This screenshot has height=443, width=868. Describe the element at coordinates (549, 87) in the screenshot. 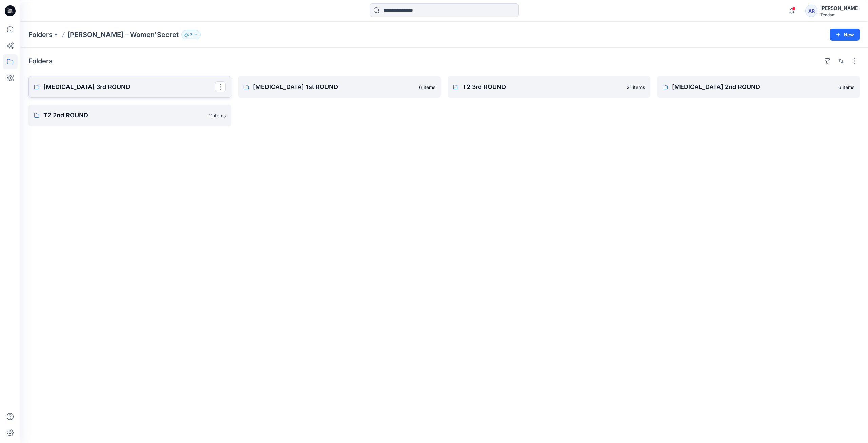

I see `a: T2 3rd ROUND21 items` at that location.